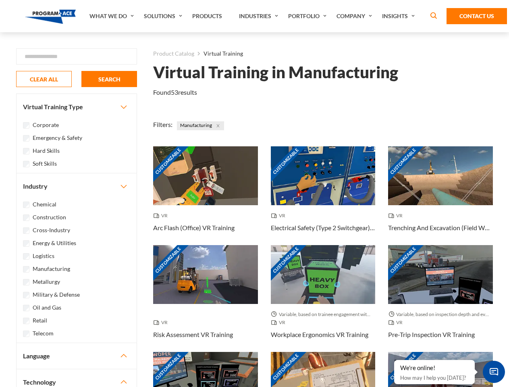 The width and height of the screenshot is (509, 387). I want to click on input: Telecom, so click(26, 334).